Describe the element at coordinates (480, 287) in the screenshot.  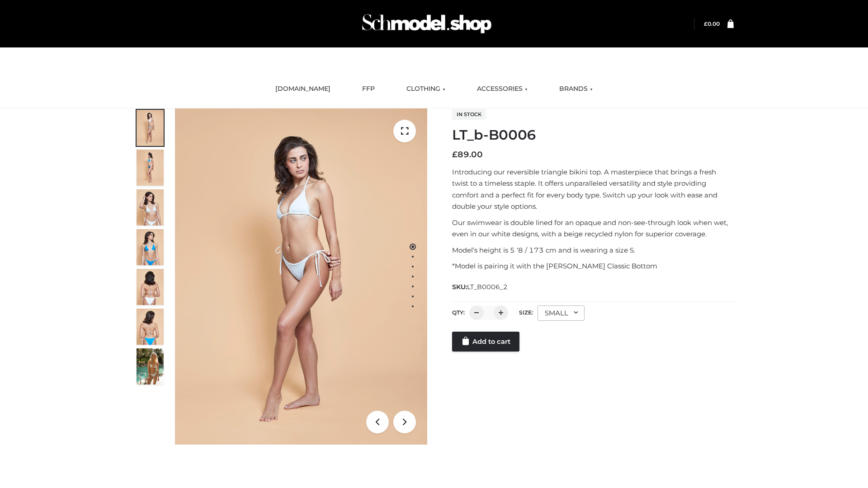
I see `span: SKU:` at that location.